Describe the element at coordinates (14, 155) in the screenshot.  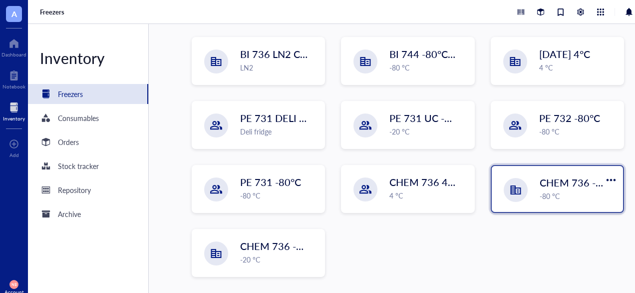
I see `div: Add` at that location.